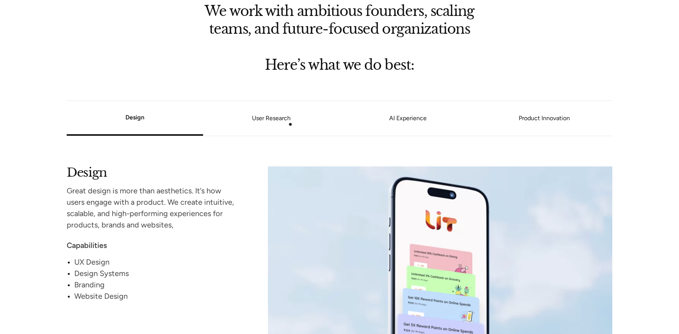 The image size is (679, 334). What do you see at coordinates (340, 64) in the screenshot?
I see `h2: Here’s what we do best:` at bounding box center [340, 64].